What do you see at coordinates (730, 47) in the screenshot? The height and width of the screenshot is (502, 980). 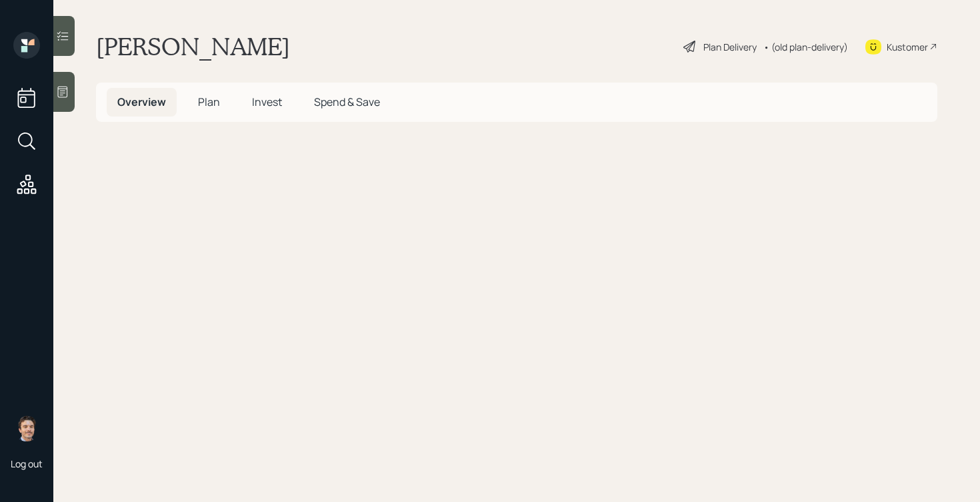 I see `div: Plan Delivery` at bounding box center [730, 47].